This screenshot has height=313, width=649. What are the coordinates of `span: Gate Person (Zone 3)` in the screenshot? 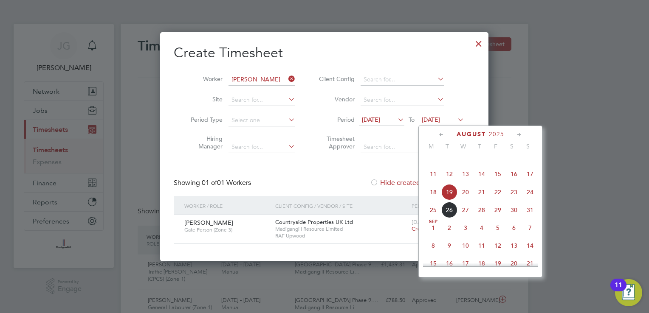 It's located at (226, 230).